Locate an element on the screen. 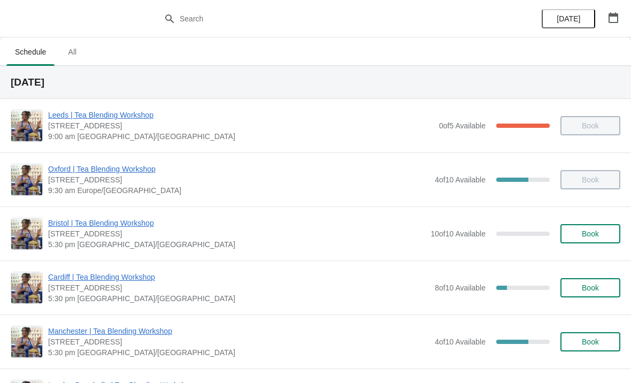 The image size is (631, 383). span: Leeds | Tea Blending Workshop is located at coordinates (241, 115).